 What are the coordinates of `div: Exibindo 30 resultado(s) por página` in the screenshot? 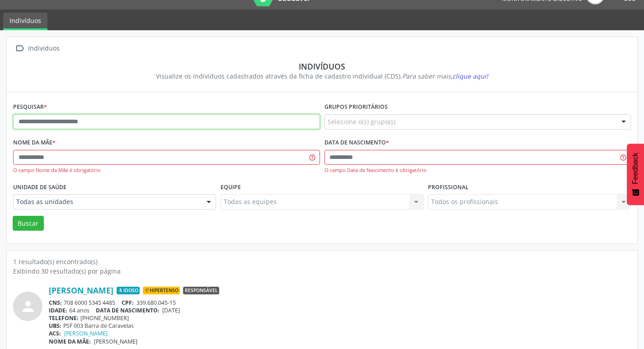 It's located at (322, 271).